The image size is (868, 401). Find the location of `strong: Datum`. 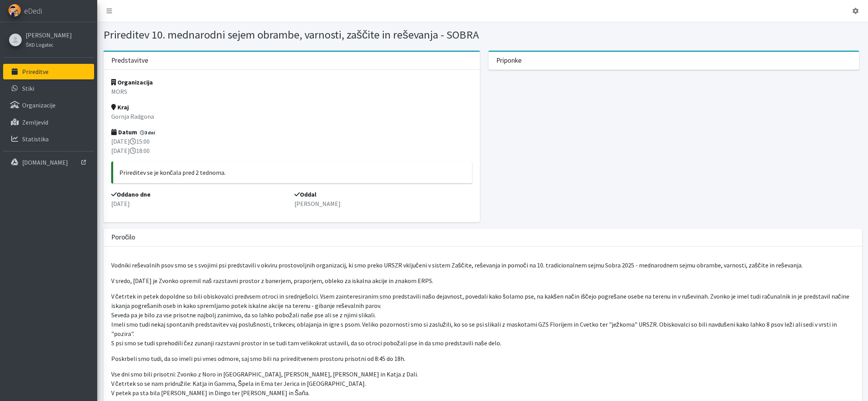

strong: Datum is located at coordinates (124, 132).